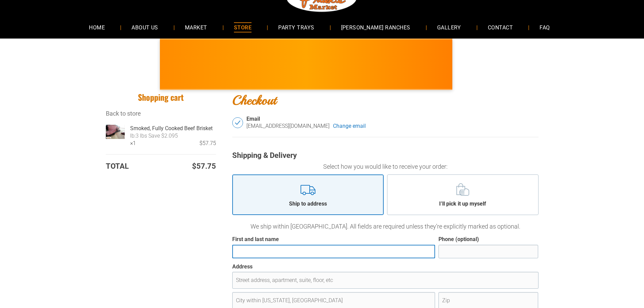  Describe the element at coordinates (173, 129) in the screenshot. I see `a: Smoked, Fully Cooked Beef Brisket` at that location.